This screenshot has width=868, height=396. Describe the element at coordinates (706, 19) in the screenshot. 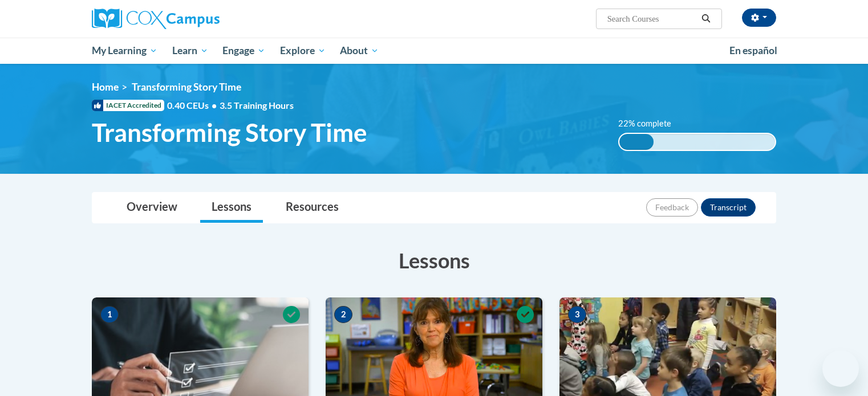

I see `button: Search` at that location.